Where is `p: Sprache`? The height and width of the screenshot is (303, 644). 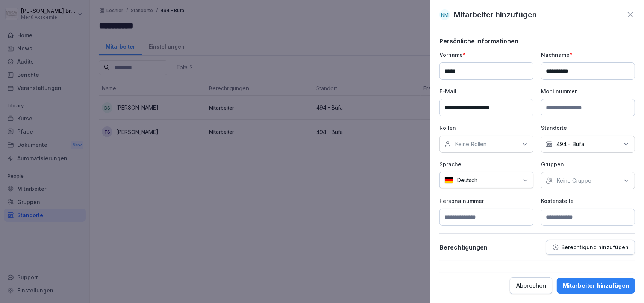
p: Sprache is located at coordinates (486, 164).